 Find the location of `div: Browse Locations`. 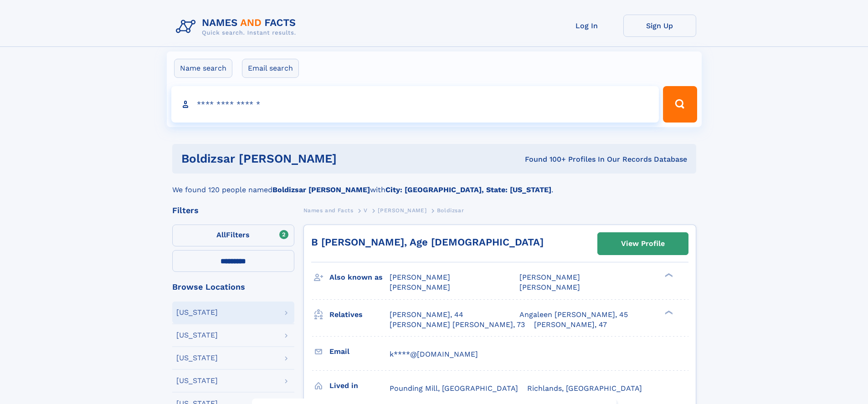

div: Browse Locations is located at coordinates (233, 287).